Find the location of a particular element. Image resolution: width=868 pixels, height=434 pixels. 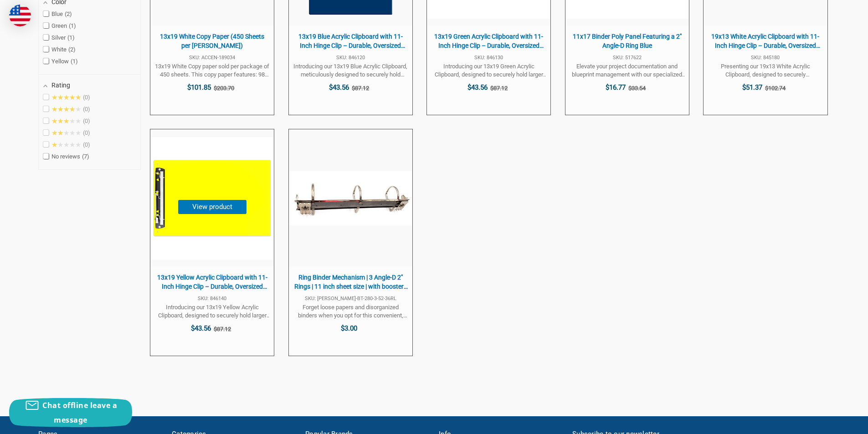

span: White is located at coordinates (59, 49).